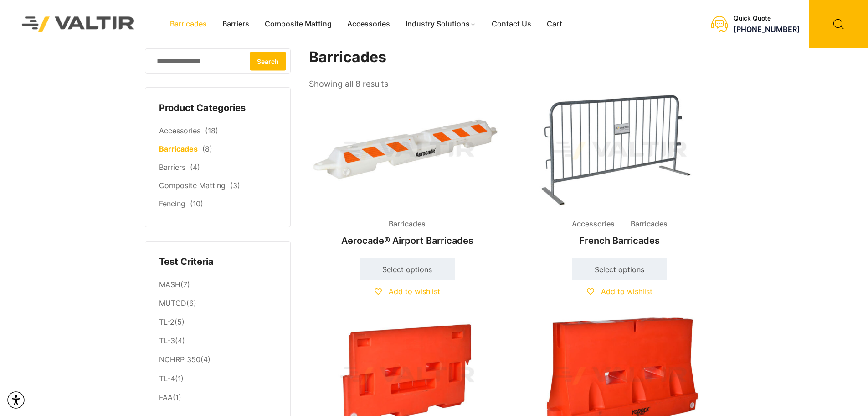  Describe the element at coordinates (167, 340) in the screenshot. I see `a: TL-3` at that location.